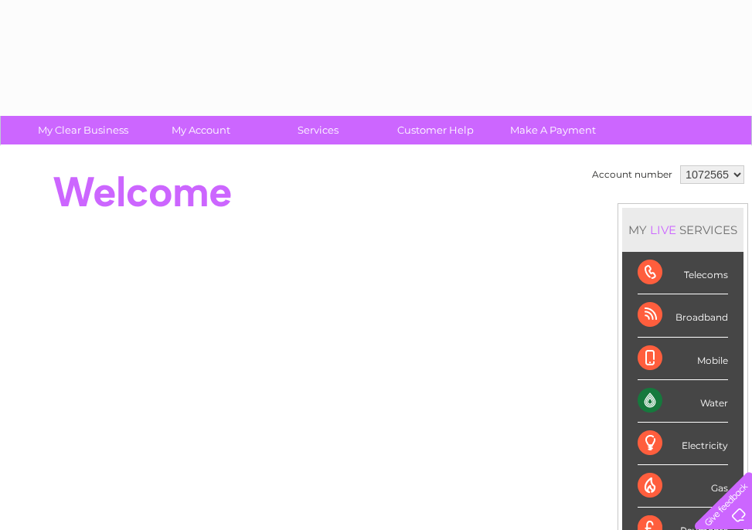 The height and width of the screenshot is (530, 752). I want to click on td: Account number, so click(632, 175).